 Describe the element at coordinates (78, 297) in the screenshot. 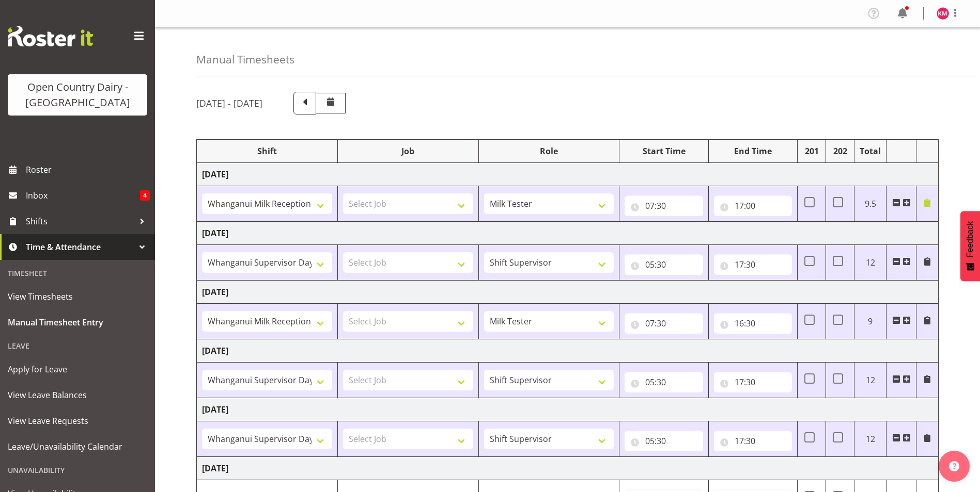

I see `span: View Timesheets` at that location.